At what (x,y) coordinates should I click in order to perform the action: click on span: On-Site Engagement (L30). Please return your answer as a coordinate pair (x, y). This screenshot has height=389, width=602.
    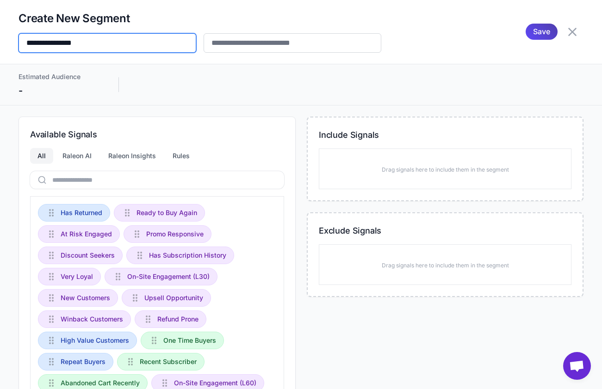
    Looking at the image, I should click on (168, 277).